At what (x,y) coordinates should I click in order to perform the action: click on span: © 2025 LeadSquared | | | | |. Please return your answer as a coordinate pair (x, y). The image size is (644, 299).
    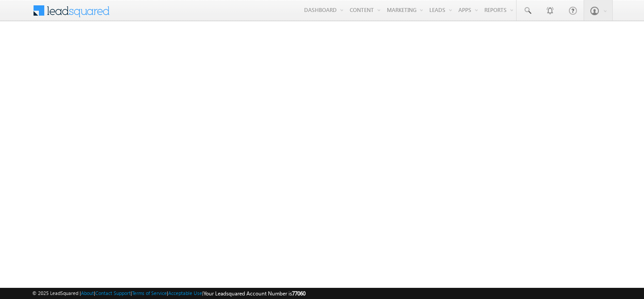
    Looking at the image, I should click on (169, 293).